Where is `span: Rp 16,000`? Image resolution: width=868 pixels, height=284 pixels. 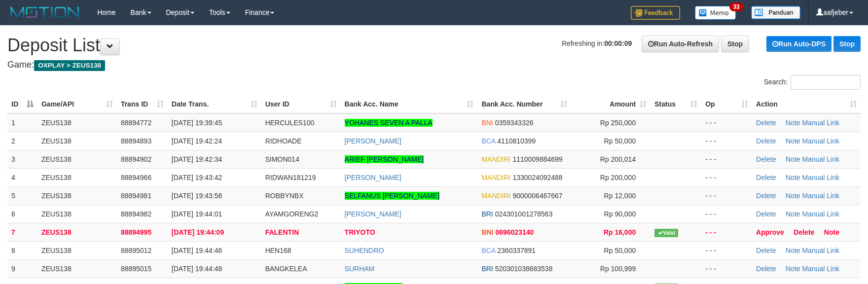 span: Rp 16,000 is located at coordinates (620, 232).